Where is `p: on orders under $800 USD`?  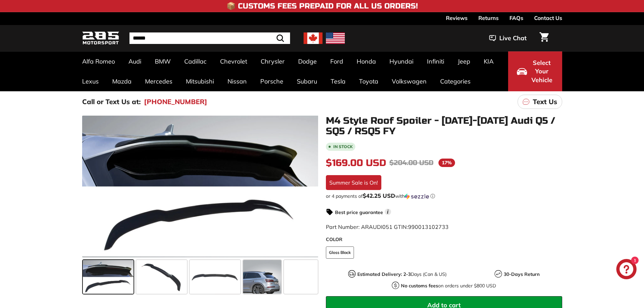 p: on orders under $800 USD is located at coordinates (448, 286).